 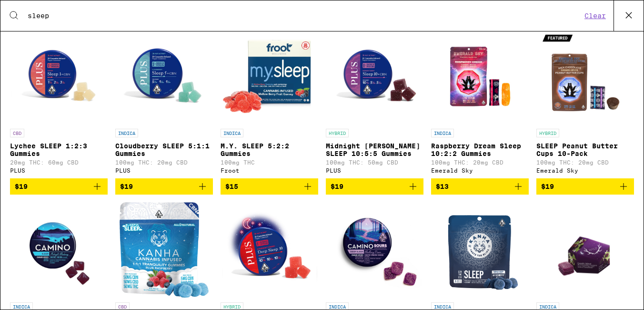 I want to click on p: CBD, so click(x=17, y=133).